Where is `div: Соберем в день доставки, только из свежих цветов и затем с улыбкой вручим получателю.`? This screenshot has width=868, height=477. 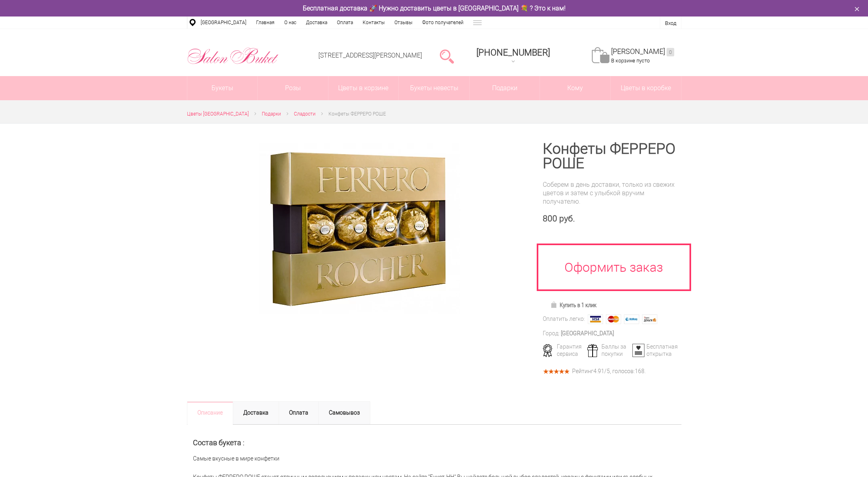 div: Соберем в день доставки, только из свежих цветов и затем с улыбкой вручим получателю. is located at coordinates (612, 193).